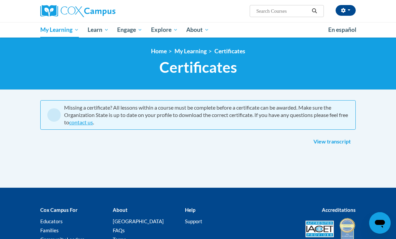 This screenshot has width=396, height=239. Describe the element at coordinates (283, 11) in the screenshot. I see `input: Search Courses` at that location.